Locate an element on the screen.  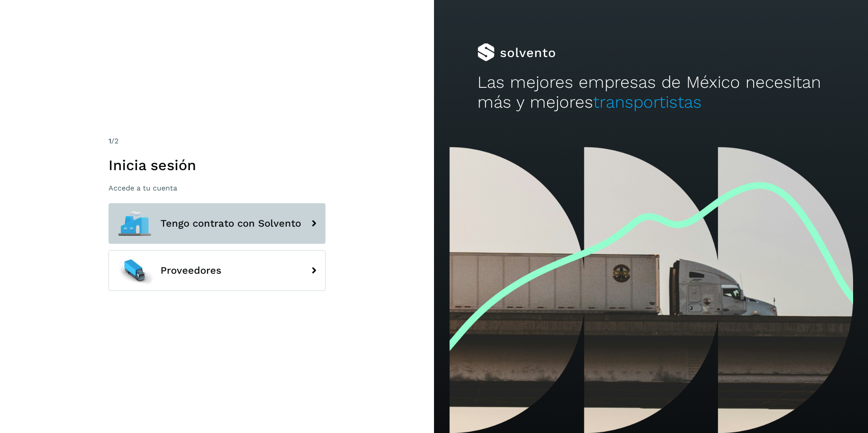
button: Proveedores is located at coordinates (217, 271).